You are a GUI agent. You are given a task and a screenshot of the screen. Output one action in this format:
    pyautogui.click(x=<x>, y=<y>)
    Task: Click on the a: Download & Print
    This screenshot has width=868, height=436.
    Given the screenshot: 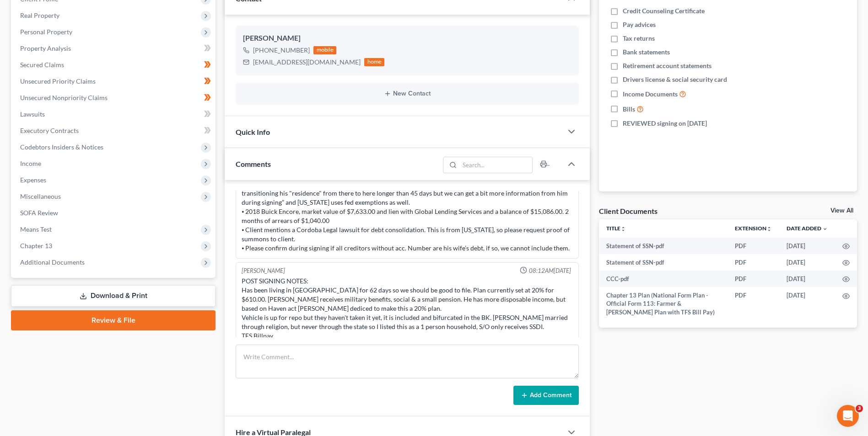 What is the action you would take?
    pyautogui.click(x=113, y=296)
    